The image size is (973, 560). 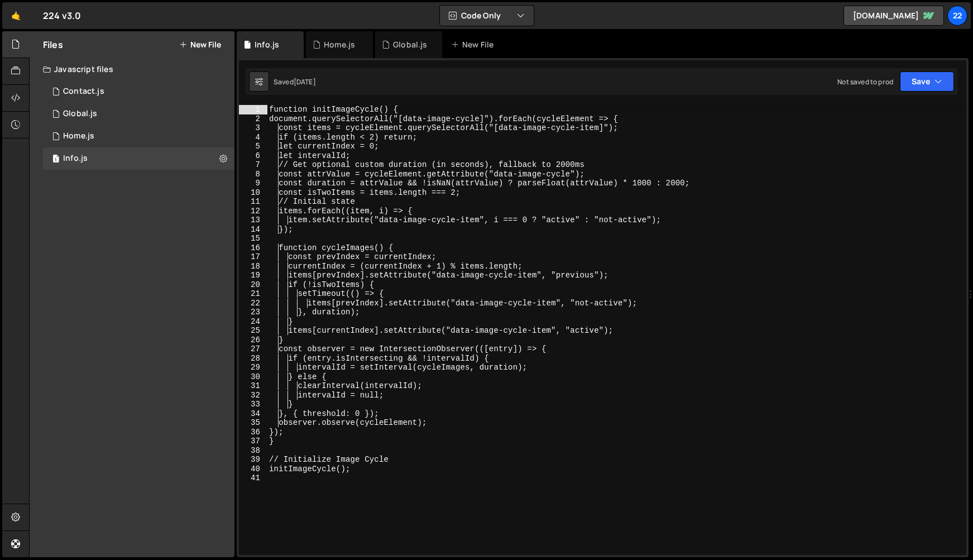 What do you see at coordinates (253, 414) in the screenshot?
I see `div: 34` at bounding box center [253, 414].